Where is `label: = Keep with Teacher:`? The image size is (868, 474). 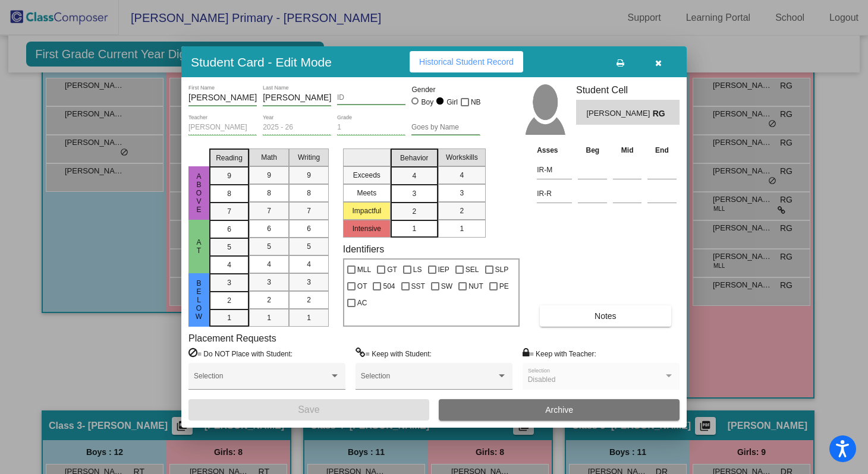 label: = Keep with Teacher: is located at coordinates (560, 353).